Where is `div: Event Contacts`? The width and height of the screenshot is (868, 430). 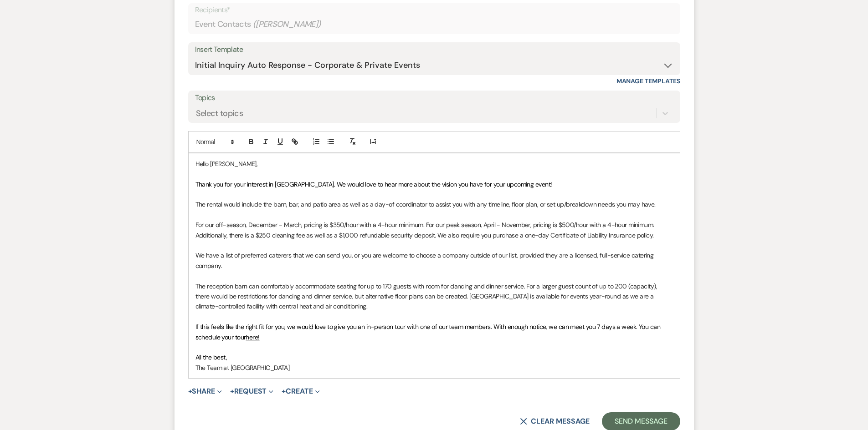
div: Event Contacts is located at coordinates (434, 24).